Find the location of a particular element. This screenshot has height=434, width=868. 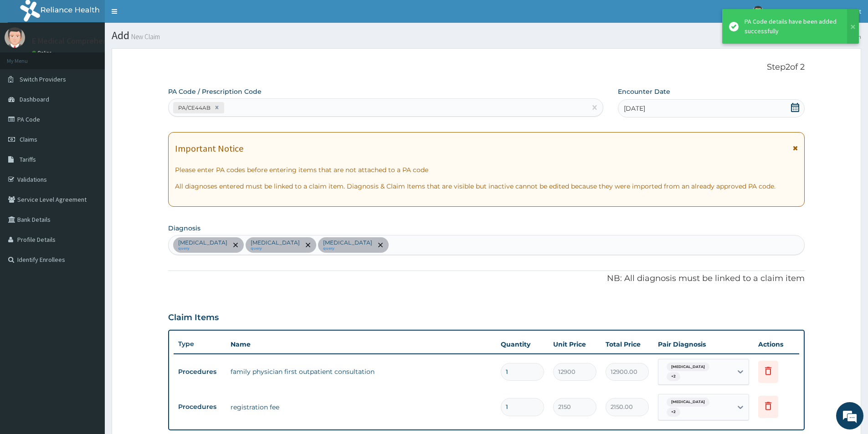

th: Unit Price is located at coordinates (574, 344).